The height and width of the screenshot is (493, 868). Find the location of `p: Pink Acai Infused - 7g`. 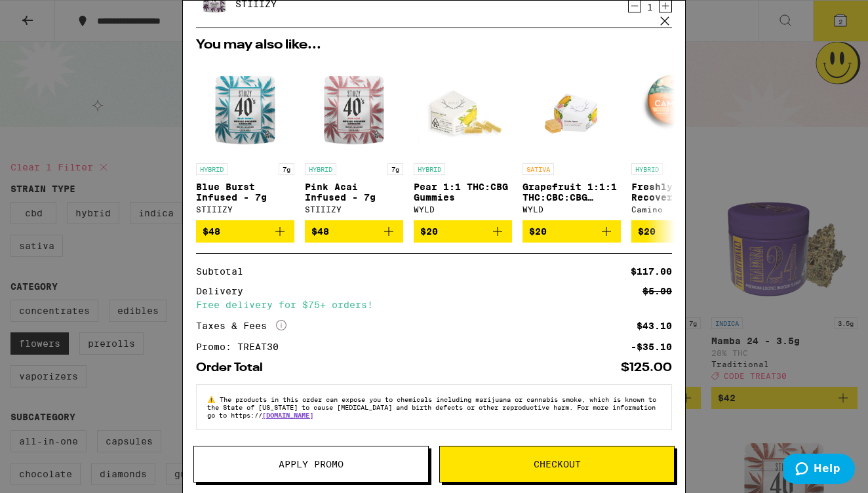

p: Pink Acai Infused - 7g is located at coordinates (354, 193).